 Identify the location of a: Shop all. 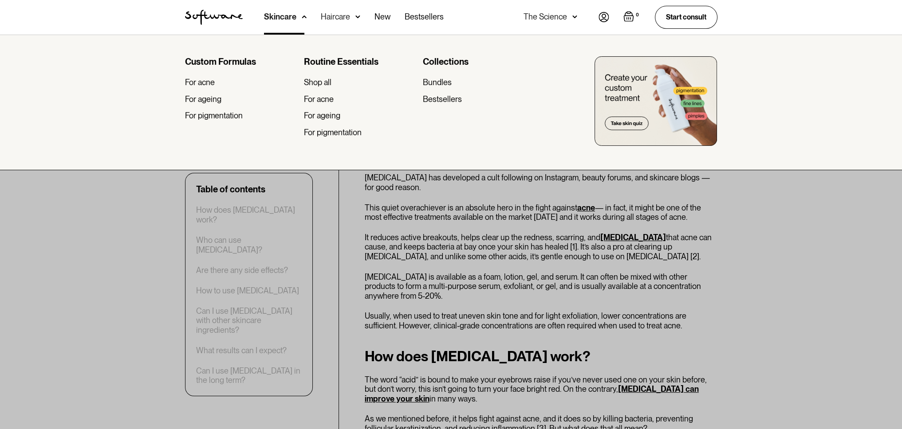
(360, 82).